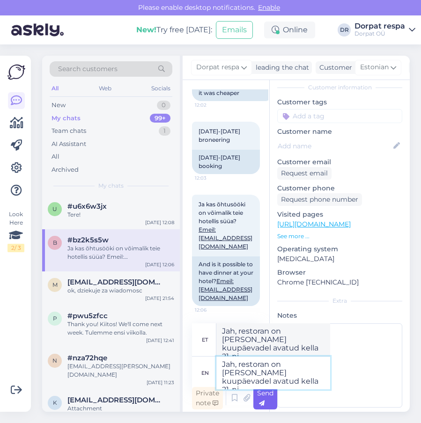  Describe the element at coordinates (164, 131) in the screenshot. I see `div: 1` at that location.